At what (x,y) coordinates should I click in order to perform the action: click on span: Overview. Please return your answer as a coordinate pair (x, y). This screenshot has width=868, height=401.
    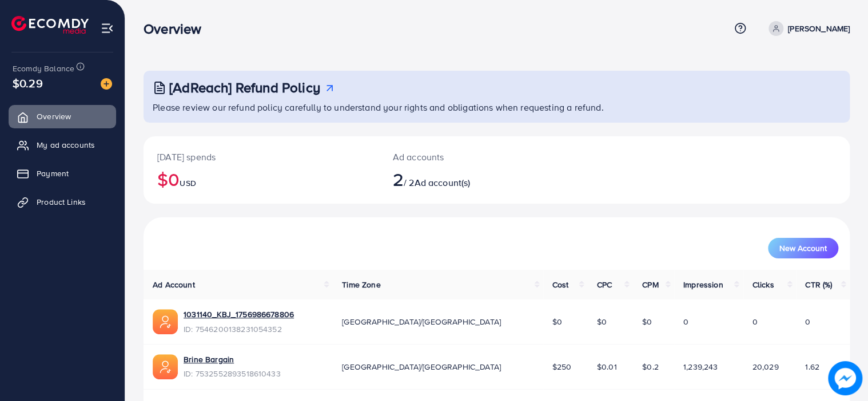
    Looking at the image, I should click on (53, 117).